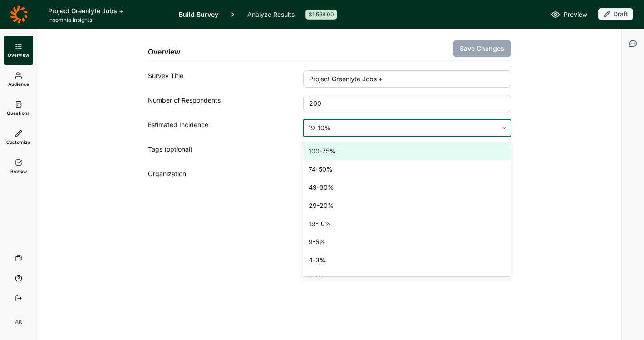  What do you see at coordinates (407, 278) in the screenshot?
I see `div: 2-1%` at bounding box center [407, 278].